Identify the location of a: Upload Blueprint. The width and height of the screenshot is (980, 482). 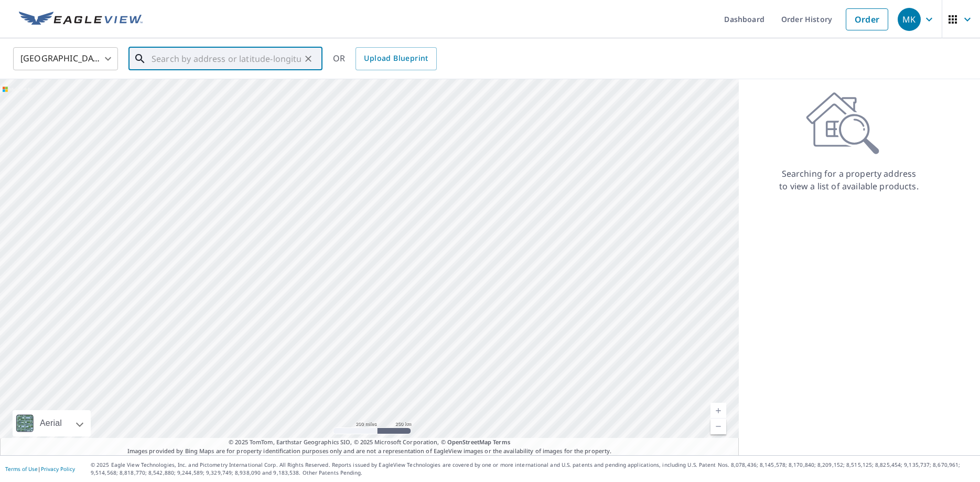
(396, 59).